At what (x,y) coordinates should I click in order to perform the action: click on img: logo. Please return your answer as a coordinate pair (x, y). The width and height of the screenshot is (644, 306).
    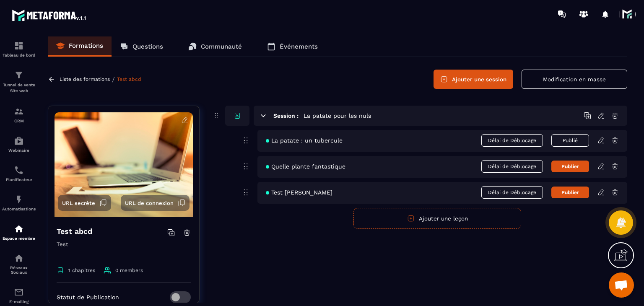
    Looking at the image, I should click on (50, 15).